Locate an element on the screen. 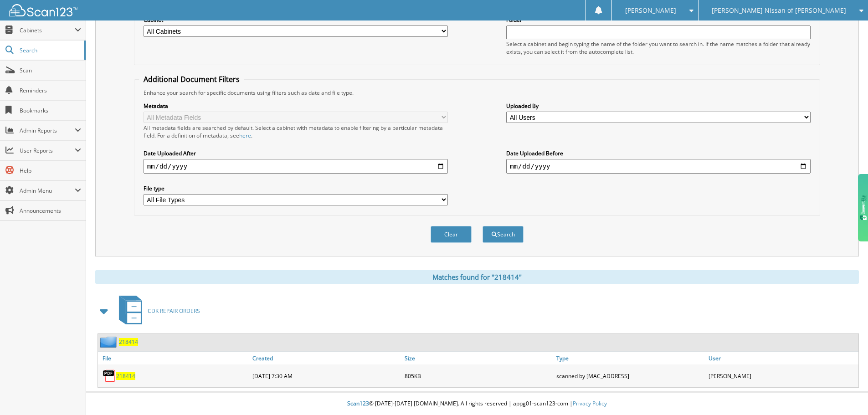  img: PDF.png is located at coordinates (109, 377).